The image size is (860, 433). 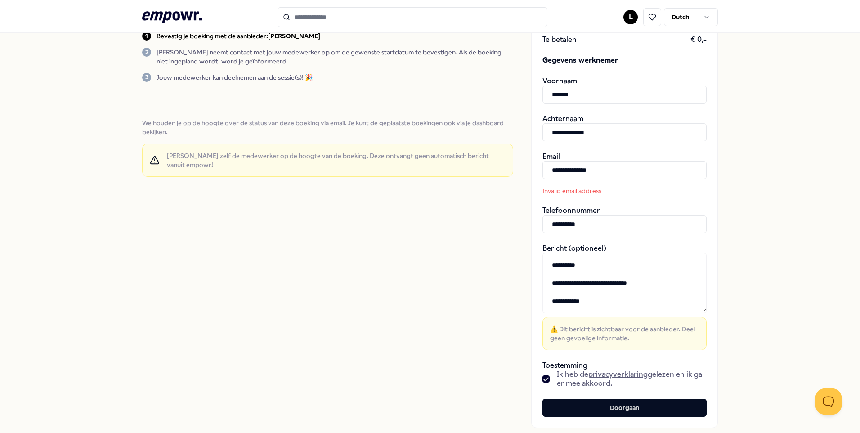 What do you see at coordinates (624, 90) in the screenshot?
I see `div: Voornaam` at bounding box center [624, 90].